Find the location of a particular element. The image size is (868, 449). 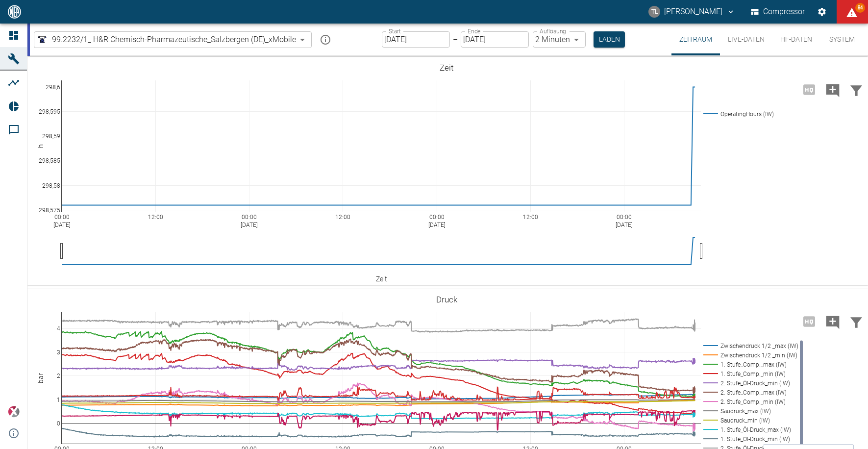

button: mission info is located at coordinates (326, 40).